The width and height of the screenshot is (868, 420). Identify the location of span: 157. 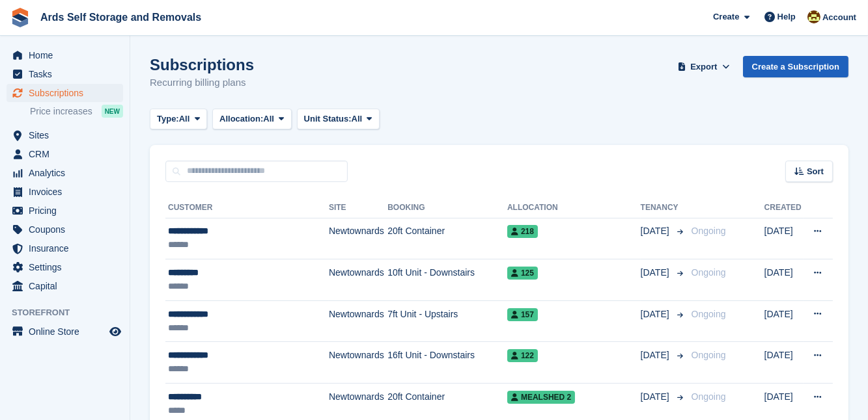
(523, 315).